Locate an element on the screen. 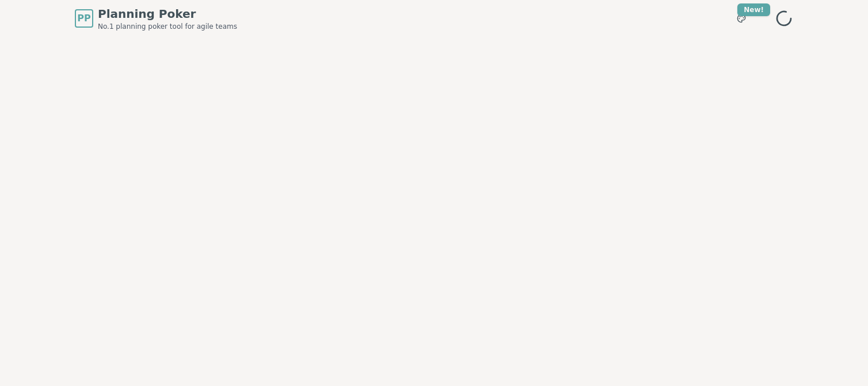 The width and height of the screenshot is (868, 386). span: PP is located at coordinates (83, 18).